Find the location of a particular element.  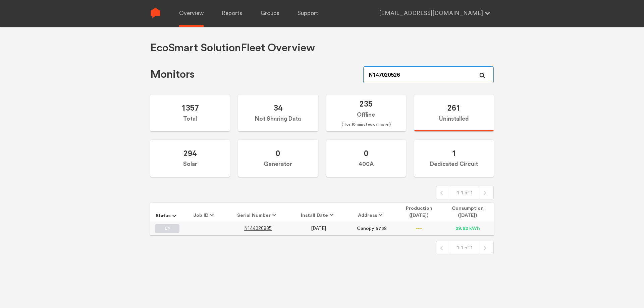

th: Serial Number is located at coordinates (258, 212).